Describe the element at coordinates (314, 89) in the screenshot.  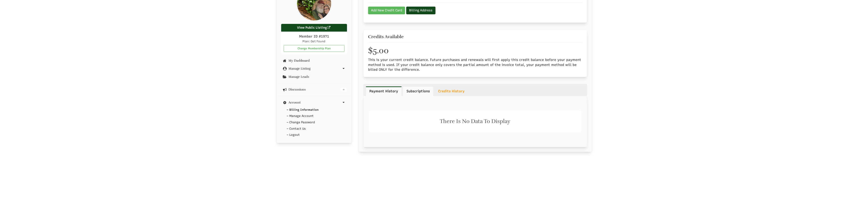
I see `a: 0 Discussions` at that location.